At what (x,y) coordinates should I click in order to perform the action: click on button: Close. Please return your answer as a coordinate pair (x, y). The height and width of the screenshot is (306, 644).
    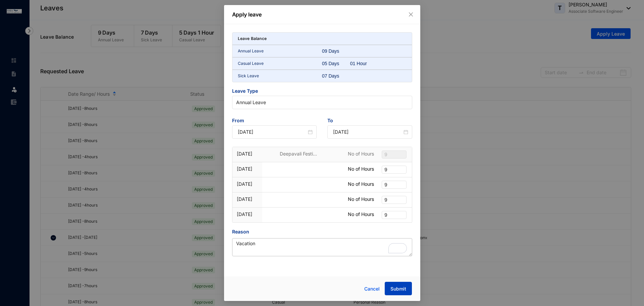
    Looking at the image, I should click on (411, 15).